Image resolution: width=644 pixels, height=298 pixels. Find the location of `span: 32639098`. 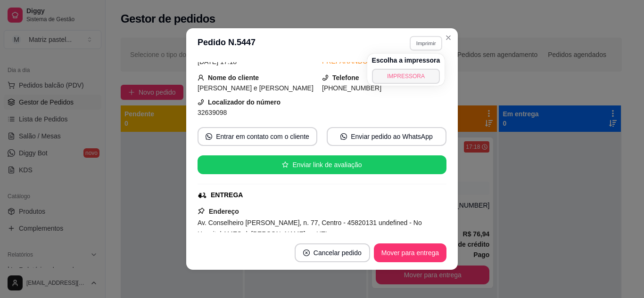

span: 32639098 is located at coordinates (212, 113).